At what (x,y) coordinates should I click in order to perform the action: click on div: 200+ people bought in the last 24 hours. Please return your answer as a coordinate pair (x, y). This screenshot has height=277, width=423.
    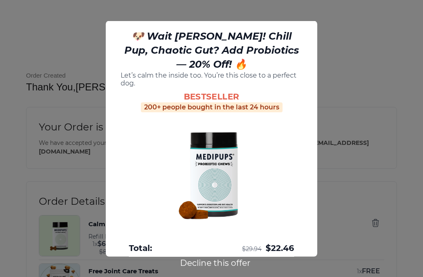
    Looking at the image, I should click on (211, 107).